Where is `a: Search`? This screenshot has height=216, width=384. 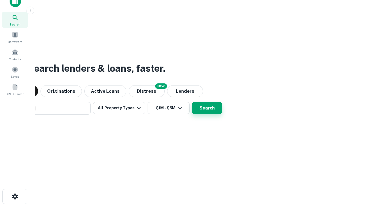
a: Search is located at coordinates (15, 20).